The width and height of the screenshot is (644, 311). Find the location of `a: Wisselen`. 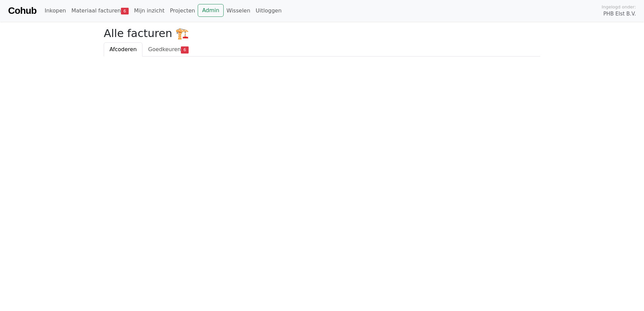

a: Wisselen is located at coordinates (238, 11).